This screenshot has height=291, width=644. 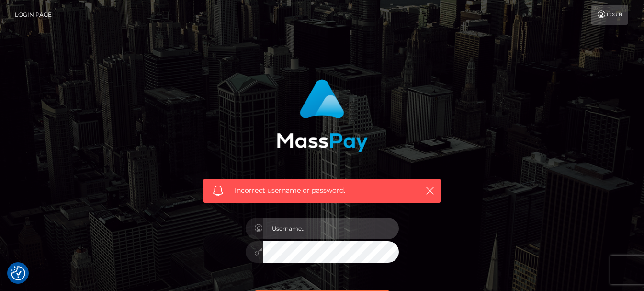 I want to click on img: MassPay Login, so click(x=322, y=116).